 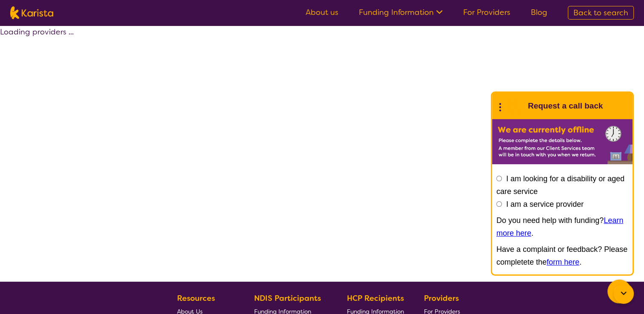 What do you see at coordinates (287, 298) in the screenshot?
I see `b: NDIS Participants` at bounding box center [287, 298].